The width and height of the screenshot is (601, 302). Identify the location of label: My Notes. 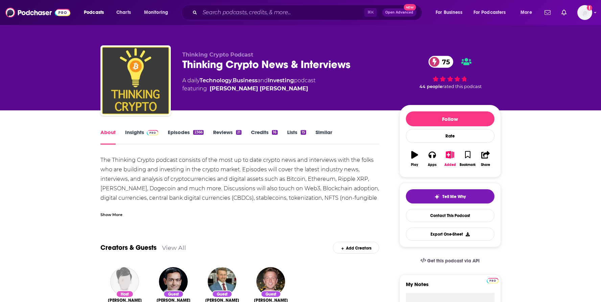
(450, 287).